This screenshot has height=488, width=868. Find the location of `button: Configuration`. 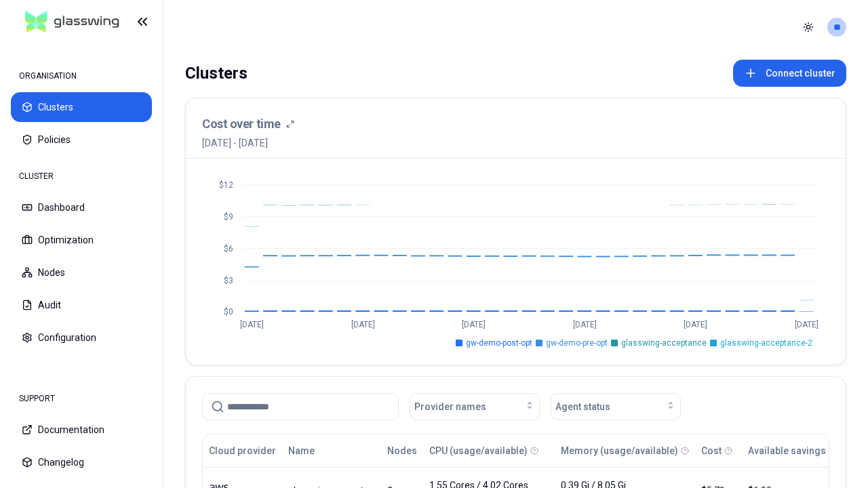

button: Configuration is located at coordinates (82, 338).